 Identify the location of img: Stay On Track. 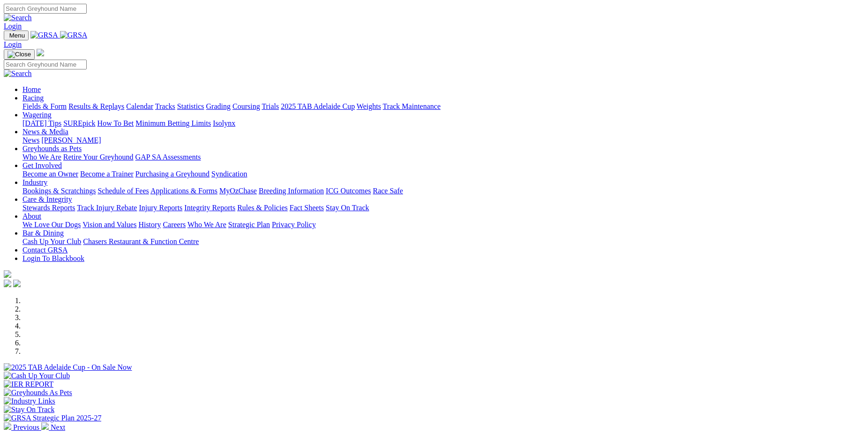
(29, 410).